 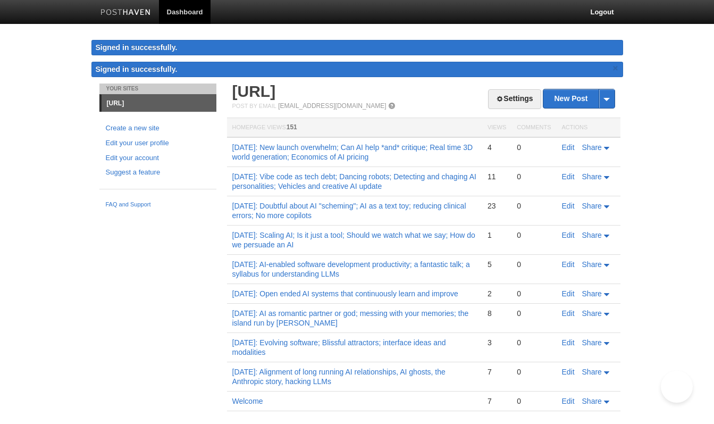 I want to click on a: Edit your user profile, so click(x=158, y=143).